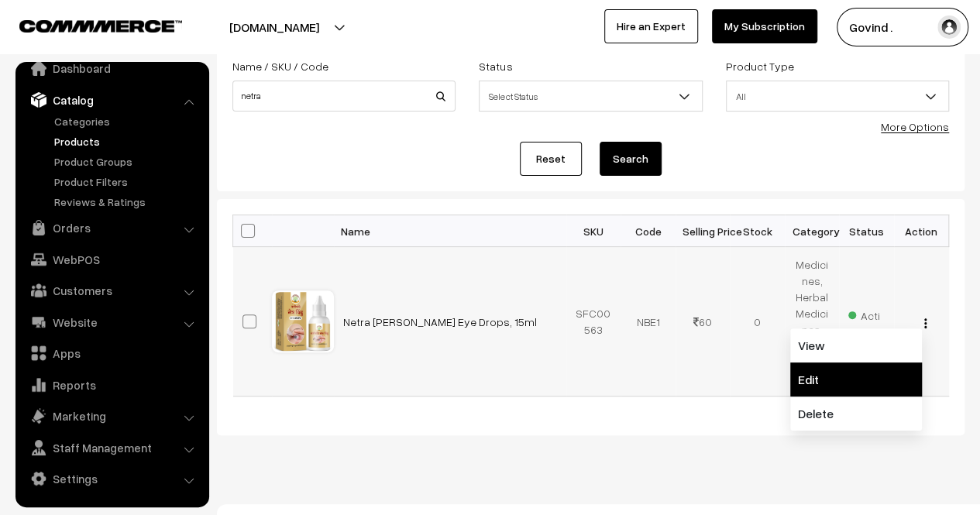 The width and height of the screenshot is (980, 515). Describe the element at coordinates (112, 68) in the screenshot. I see `a: Dashboard` at that location.